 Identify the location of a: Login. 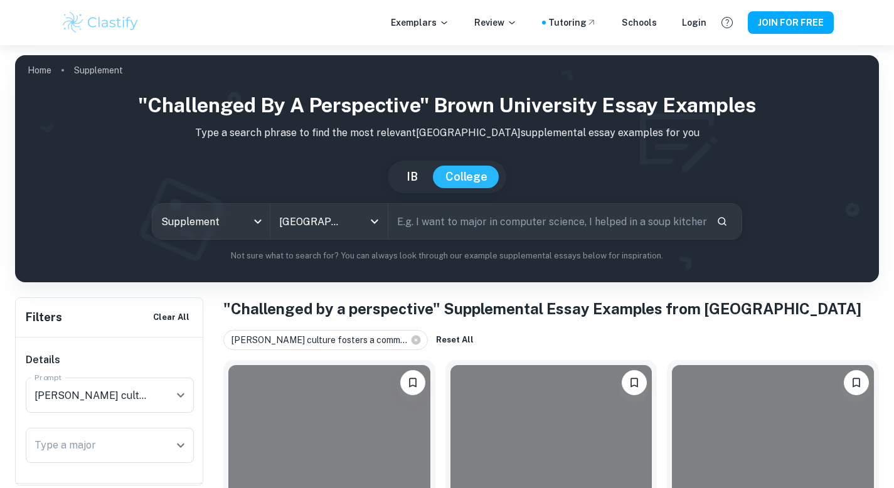
(694, 23).